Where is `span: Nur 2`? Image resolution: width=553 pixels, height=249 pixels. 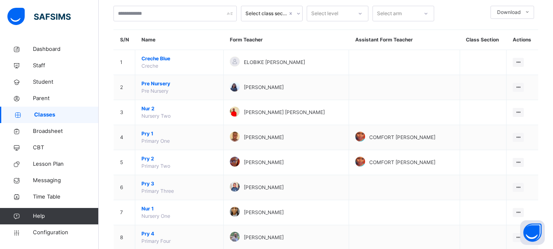 span: Nur 2 is located at coordinates (179, 109).